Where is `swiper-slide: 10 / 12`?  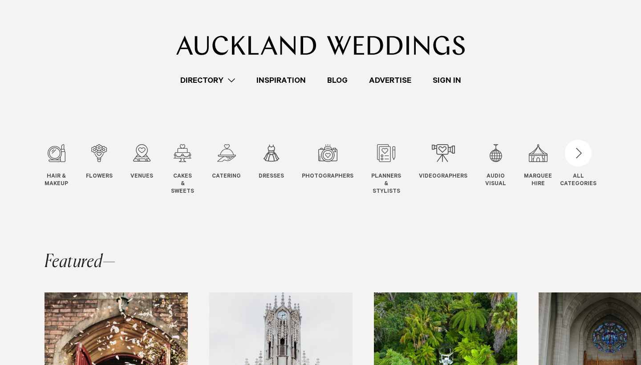 swiper-slide: 10 / 12 is located at coordinates (504, 169).